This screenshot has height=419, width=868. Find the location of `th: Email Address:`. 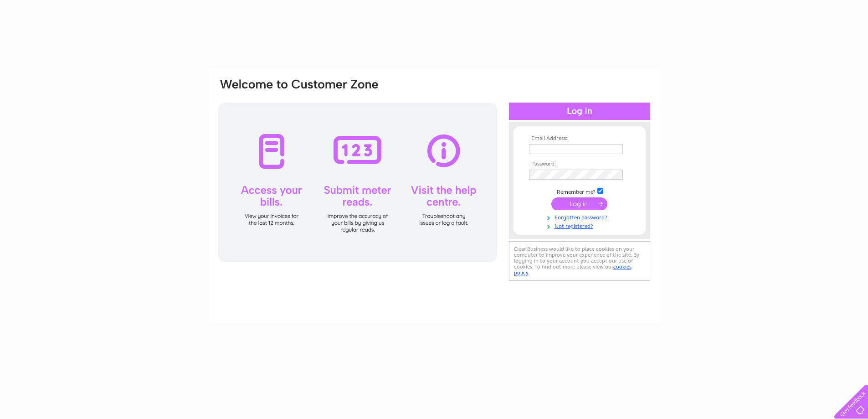

th: Email Address: is located at coordinates (580, 139).